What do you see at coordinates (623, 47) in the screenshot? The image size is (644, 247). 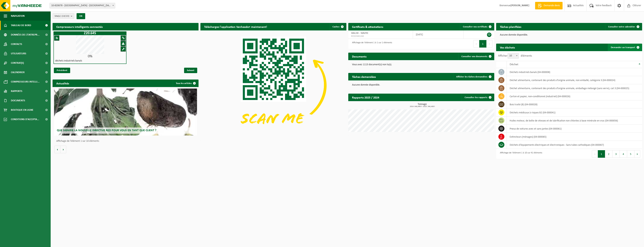 I see `span: Demander un transport` at bounding box center [623, 47].